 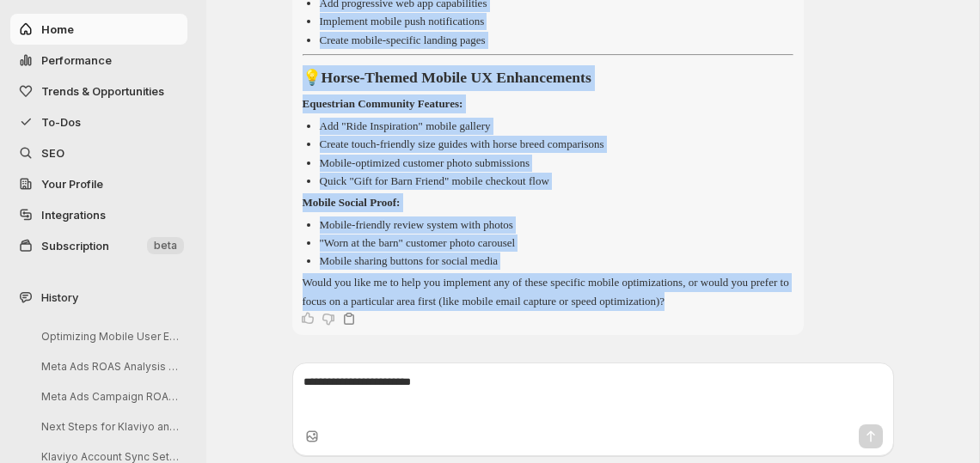 What do you see at coordinates (109, 427) in the screenshot?
I see `button: Next Steps for Klaviyo and Shopify` at bounding box center [109, 427].